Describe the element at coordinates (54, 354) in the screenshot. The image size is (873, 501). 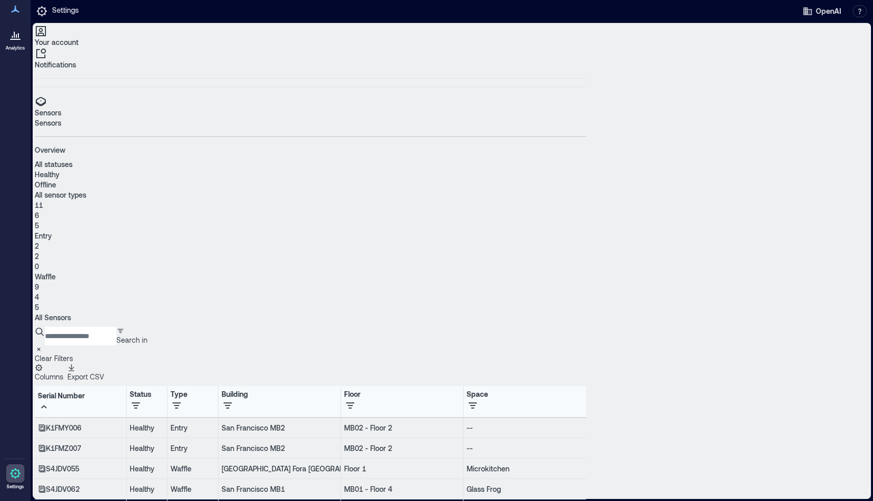
I see `button: Clear Filters` at that location.